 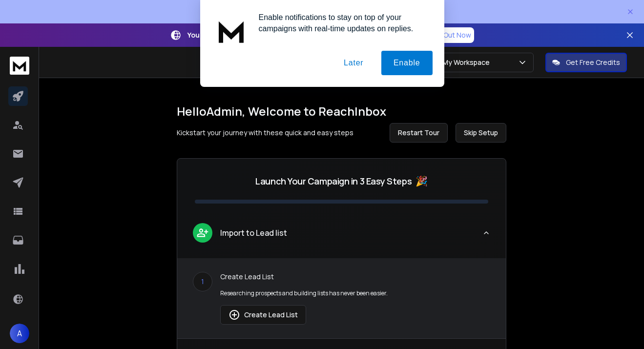 I want to click on p: Import to Lead list, so click(x=253, y=233).